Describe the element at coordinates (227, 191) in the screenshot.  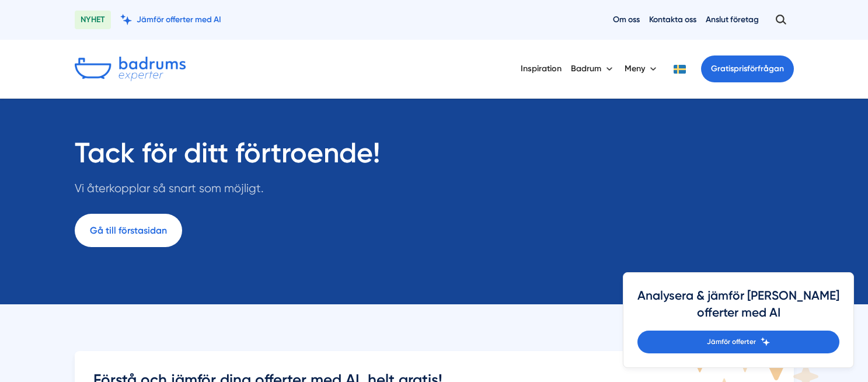
I see `p: Vi återkopplar så snart som möjligt.` at that location.